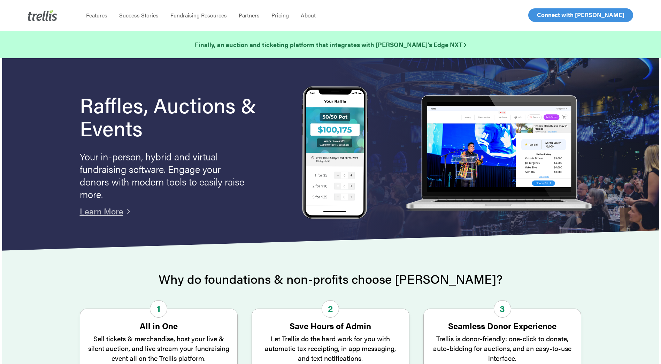  What do you see at coordinates (498, 153) in the screenshot?
I see `img: rafflelaptop_mac_optim.png` at bounding box center [498, 153].